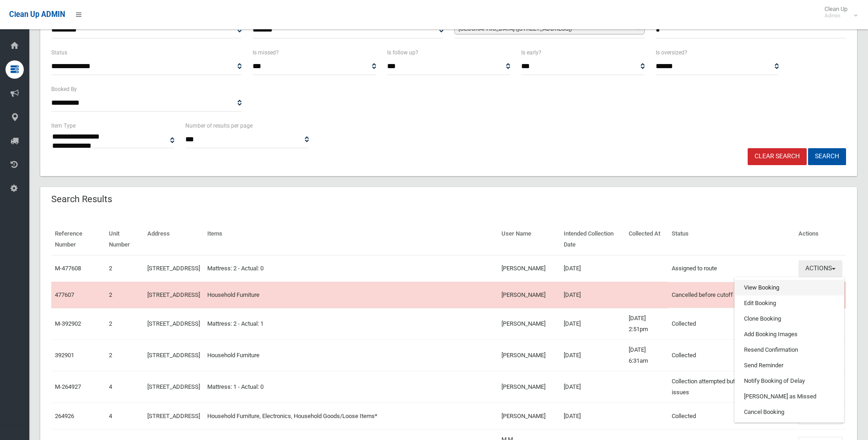 The width and height of the screenshot is (868, 440). Describe the element at coordinates (731, 295) in the screenshot. I see `td: Cancelled before cutoff` at that location.